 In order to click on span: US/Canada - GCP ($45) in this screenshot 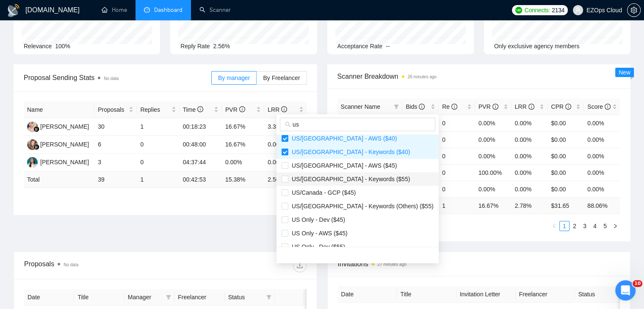, I will do `click(322, 193)`.